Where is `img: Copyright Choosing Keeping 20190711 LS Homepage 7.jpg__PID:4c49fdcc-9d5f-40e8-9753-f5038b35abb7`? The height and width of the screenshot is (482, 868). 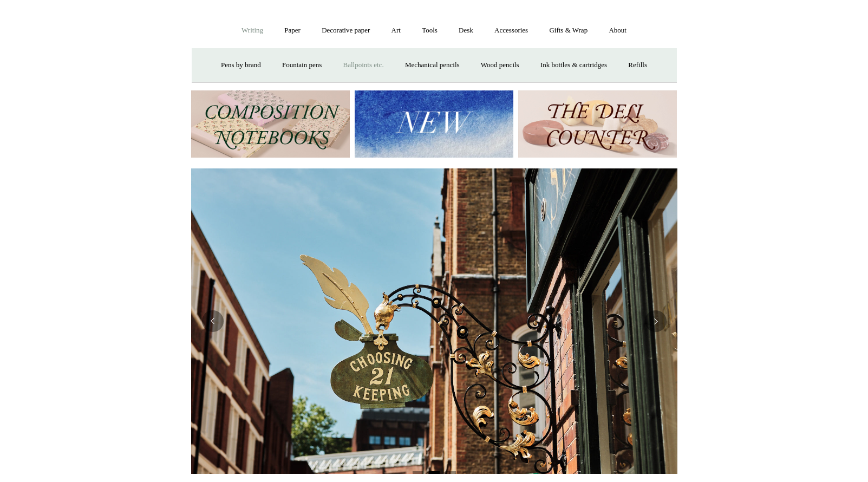 img: Copyright Choosing Keeping 20190711 LS Homepage 7.jpg__PID:4c49fdcc-9d5f-40e8-9753-f5038b35abb7 is located at coordinates (434, 321).